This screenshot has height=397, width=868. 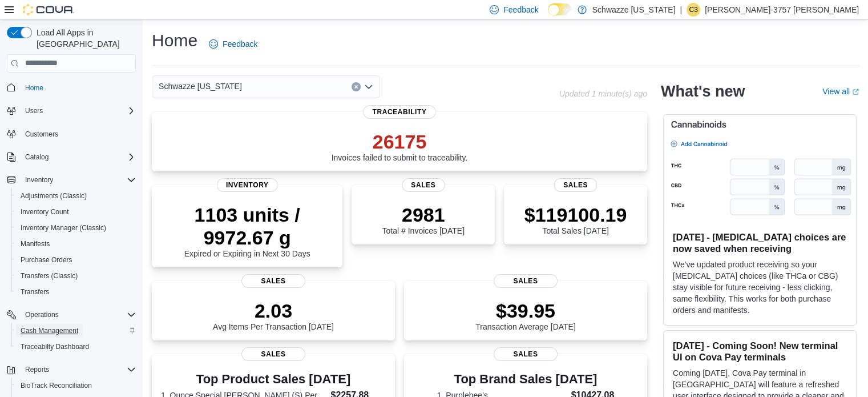 What do you see at coordinates (76, 228) in the screenshot?
I see `button: Inventory Manager (Classic)` at bounding box center [76, 228].